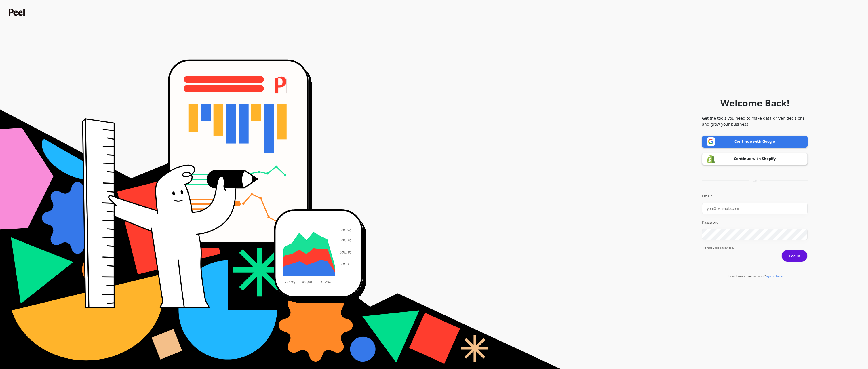 The image size is (868, 369). What do you see at coordinates (711, 159) in the screenshot?
I see `img: Shopify logo` at bounding box center [711, 159].